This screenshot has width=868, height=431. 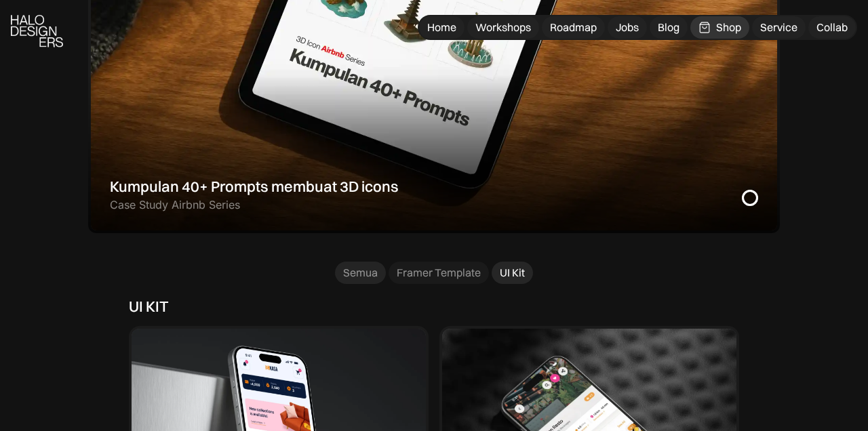 I want to click on div: Semua, so click(x=360, y=273).